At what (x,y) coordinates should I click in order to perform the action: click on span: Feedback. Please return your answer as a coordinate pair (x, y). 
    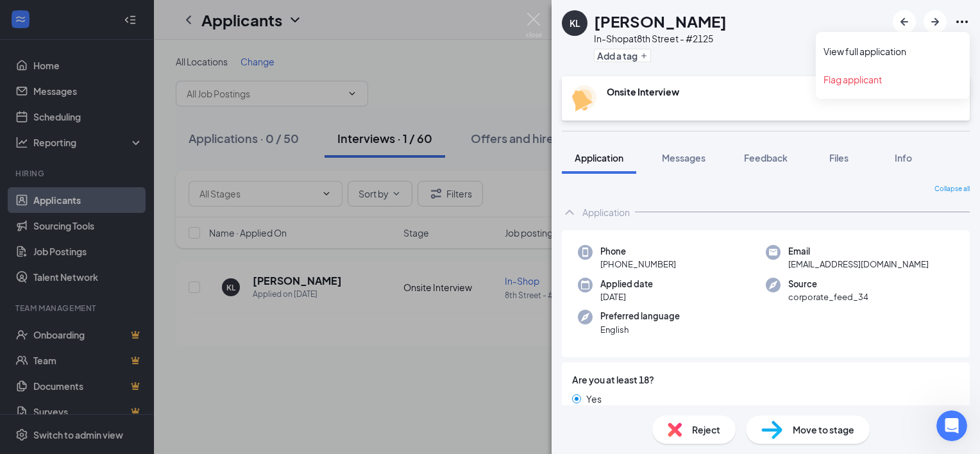
    Looking at the image, I should click on (766, 157).